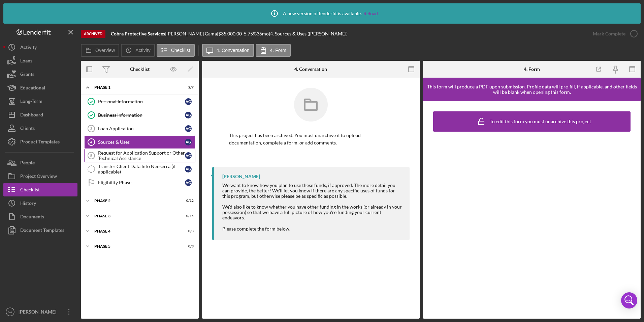 The width and height of the screenshot is (644, 322). I want to click on button: Product Templates, so click(41, 141).